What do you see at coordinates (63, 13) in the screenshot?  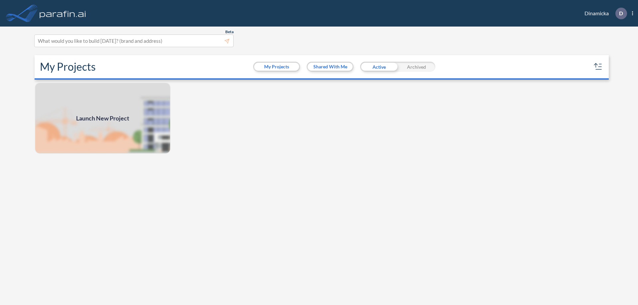 I see `img: logo` at bounding box center [63, 13].